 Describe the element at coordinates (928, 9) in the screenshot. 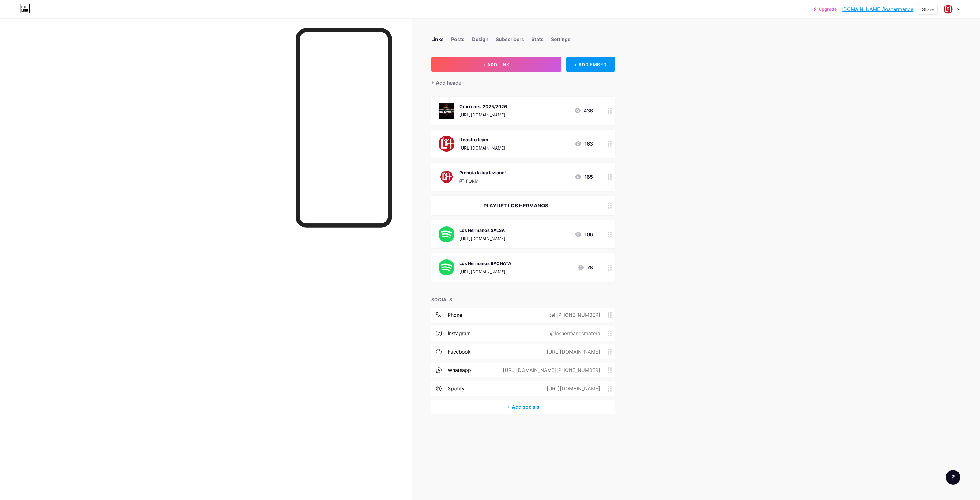

I see `div: Share` at that location.